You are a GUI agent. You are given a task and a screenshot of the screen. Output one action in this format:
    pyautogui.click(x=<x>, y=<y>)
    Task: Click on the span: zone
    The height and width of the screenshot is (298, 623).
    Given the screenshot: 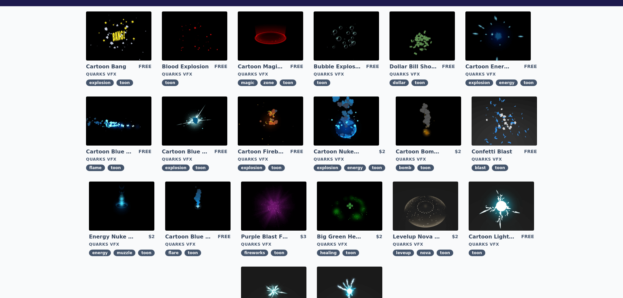 What is the action you would take?
    pyautogui.click(x=269, y=83)
    